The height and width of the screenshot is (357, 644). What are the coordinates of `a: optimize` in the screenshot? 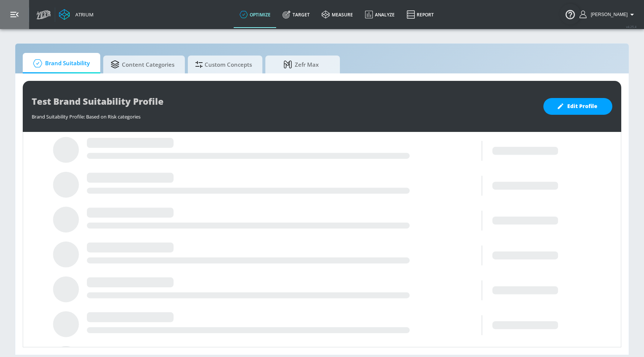 It's located at (255, 14).